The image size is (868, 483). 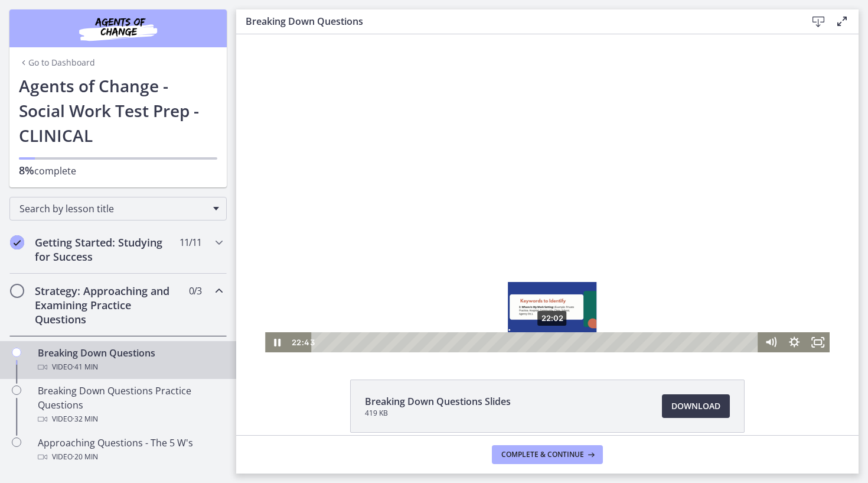 What do you see at coordinates (558, 308) in the screenshot?
I see `button: Show settings menu` at bounding box center [558, 308].